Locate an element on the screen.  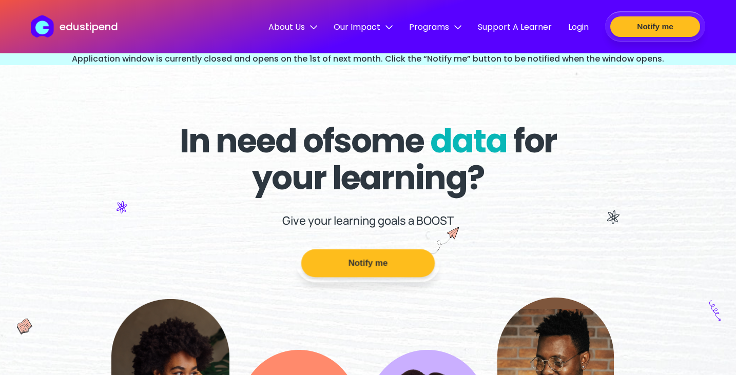
span: Support A Learner is located at coordinates (515, 27).